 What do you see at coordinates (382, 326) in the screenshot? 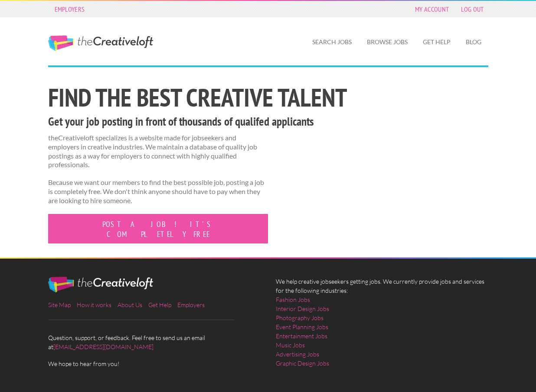
I see `div: We help creative jobseekers getting jobs. We currently provide jobs and services for the followin...` at bounding box center [382, 326].